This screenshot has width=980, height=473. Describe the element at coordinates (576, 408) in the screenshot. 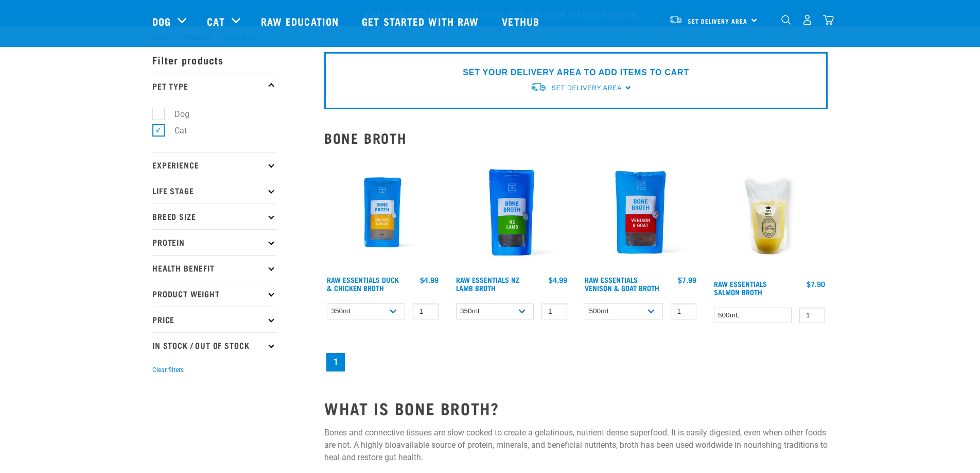

I see `h2: WHAT IS BONE BROTH?` at that location.